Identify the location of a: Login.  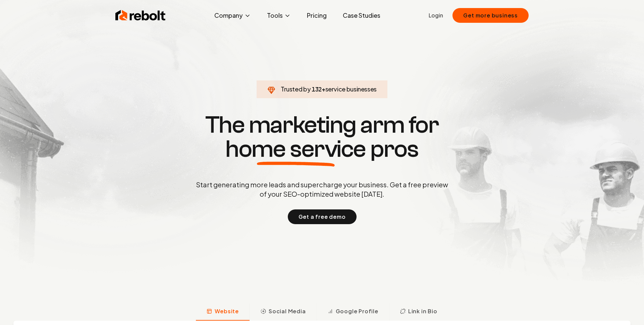
(436, 15).